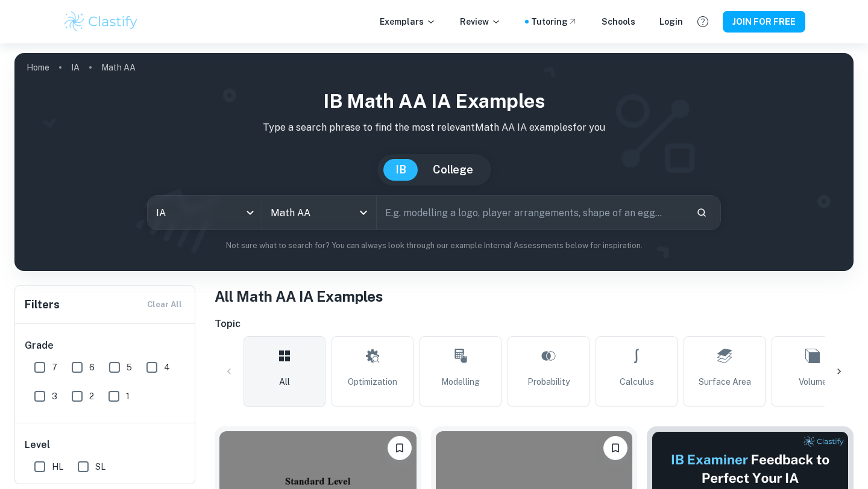 This screenshot has height=489, width=868. What do you see at coordinates (92, 396) in the screenshot?
I see `span: 2` at bounding box center [92, 396].